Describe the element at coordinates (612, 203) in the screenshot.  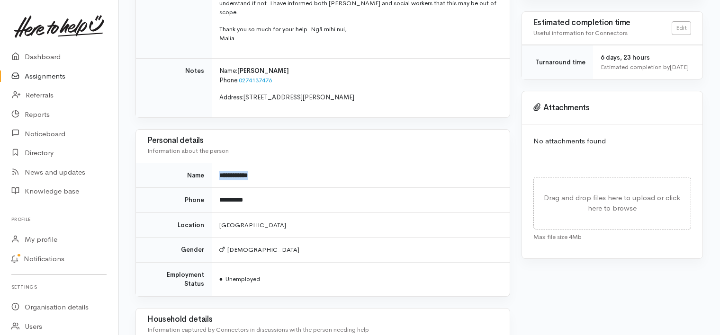
I see `span: Drag and drop files here to upload or click here to browse` at that location.